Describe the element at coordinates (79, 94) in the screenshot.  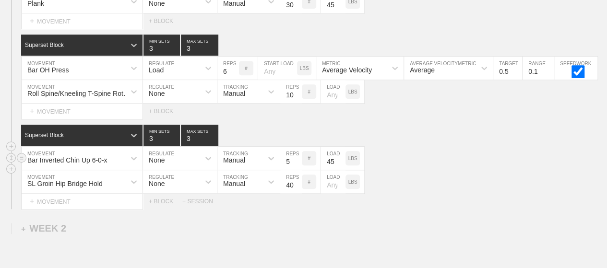
I see `div: Roll Spine/Kneeling T-Spine Rotation` at that location.